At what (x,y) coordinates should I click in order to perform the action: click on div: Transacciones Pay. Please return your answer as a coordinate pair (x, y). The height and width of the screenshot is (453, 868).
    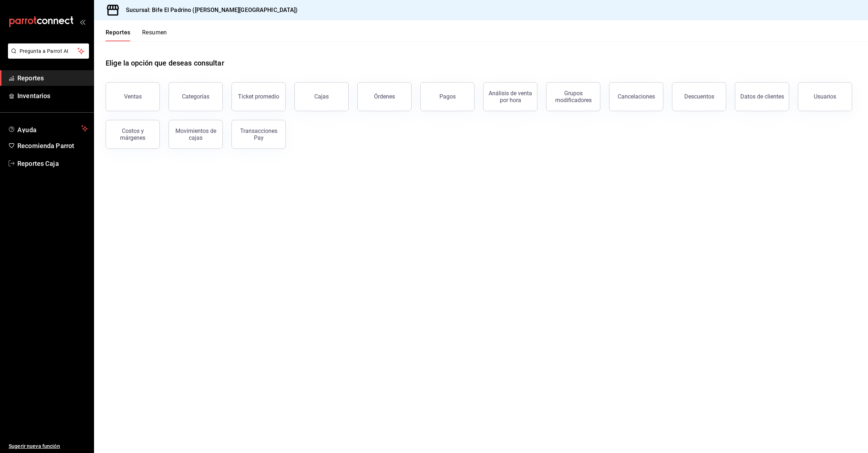
    Looking at the image, I should click on (258, 134).